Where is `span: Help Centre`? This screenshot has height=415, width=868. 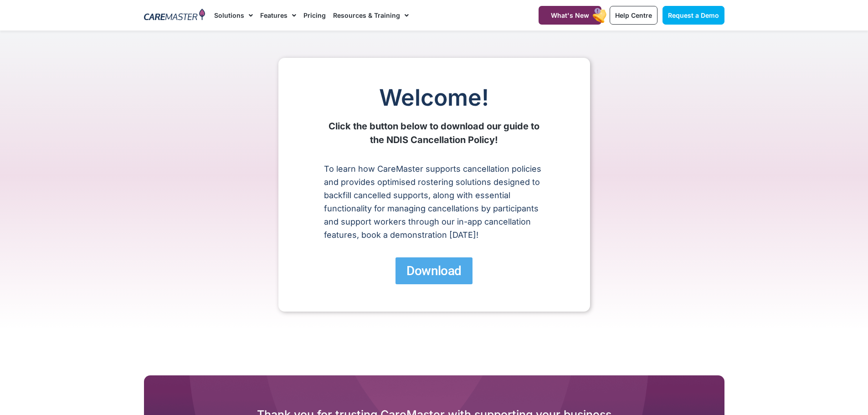
span: Help Centre is located at coordinates (633, 15).